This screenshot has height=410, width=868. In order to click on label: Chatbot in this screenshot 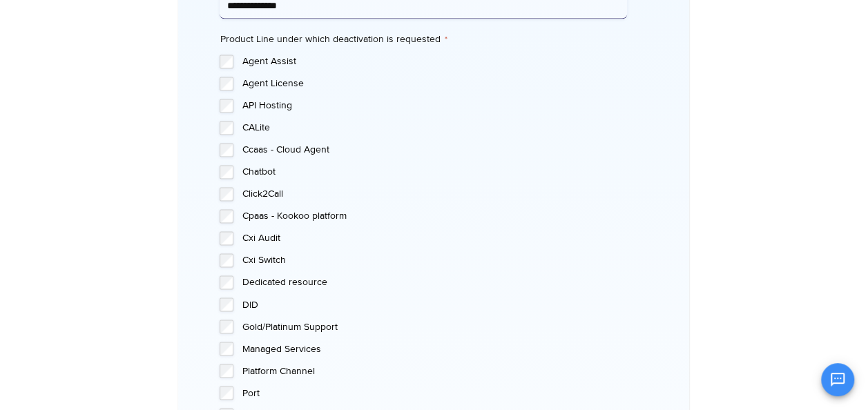, I will do `click(435, 171)`.